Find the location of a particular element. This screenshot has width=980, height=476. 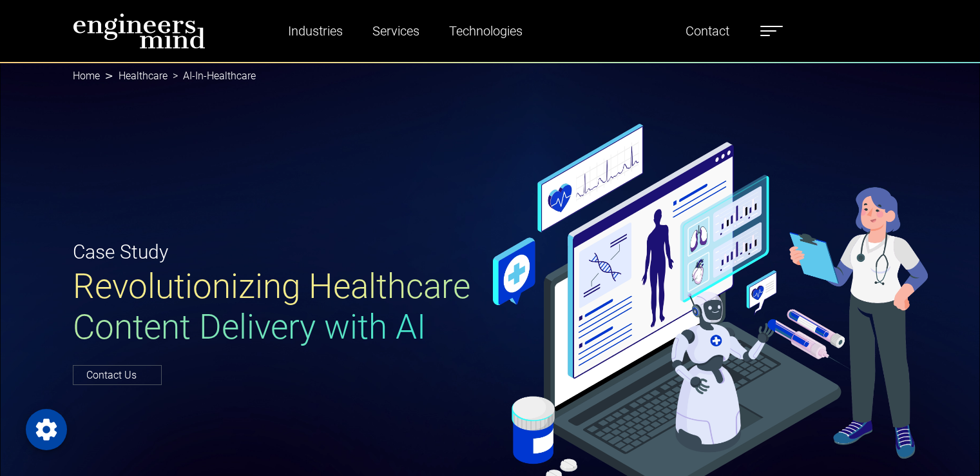

li: AI-In-Healthcare is located at coordinates (211, 76).